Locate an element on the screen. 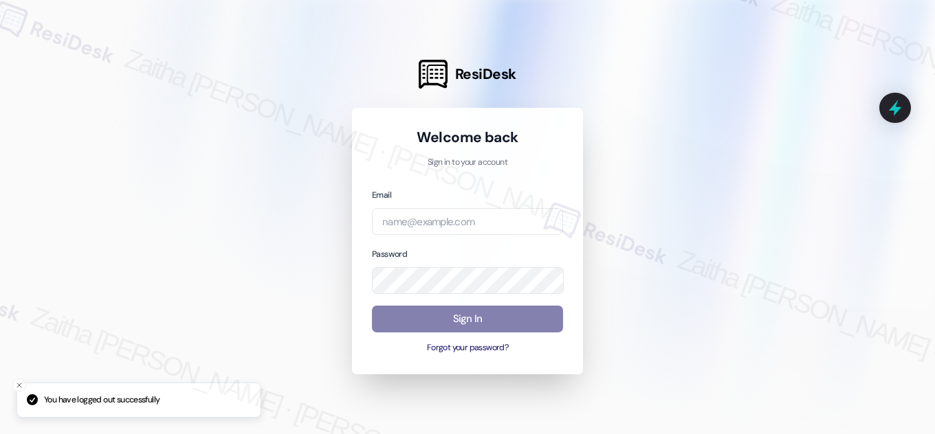 Image resolution: width=935 pixels, height=434 pixels. p: You have logged out successfully is located at coordinates (102, 401).